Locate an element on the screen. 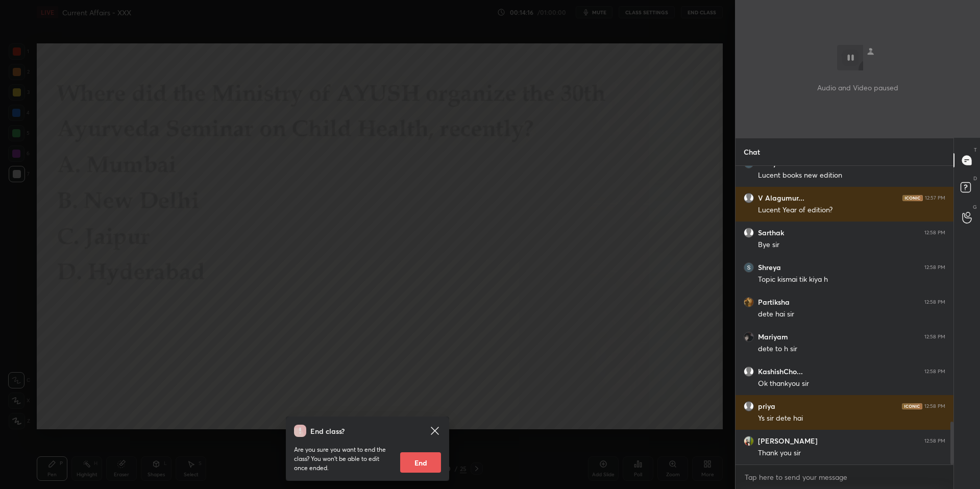 Image resolution: width=980 pixels, height=489 pixels. img: 3 is located at coordinates (749, 337).